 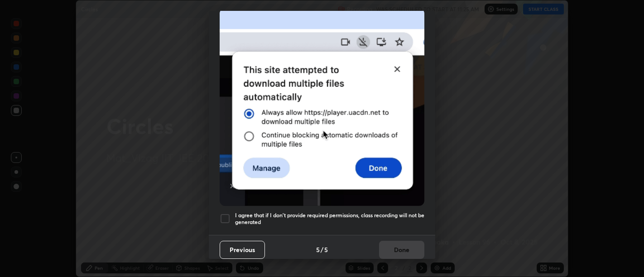 I want to click on h5: I agree that if I don't provide required permissions, class recording will not be generated, so click(x=330, y=218).